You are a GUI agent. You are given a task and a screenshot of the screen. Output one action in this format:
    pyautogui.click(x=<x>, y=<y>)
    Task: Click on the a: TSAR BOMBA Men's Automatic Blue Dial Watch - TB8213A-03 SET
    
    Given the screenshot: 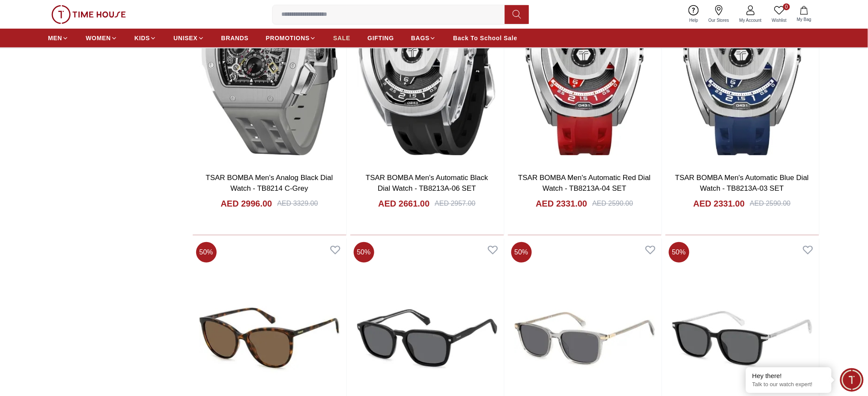 What is the action you would take?
    pyautogui.click(x=742, y=183)
    